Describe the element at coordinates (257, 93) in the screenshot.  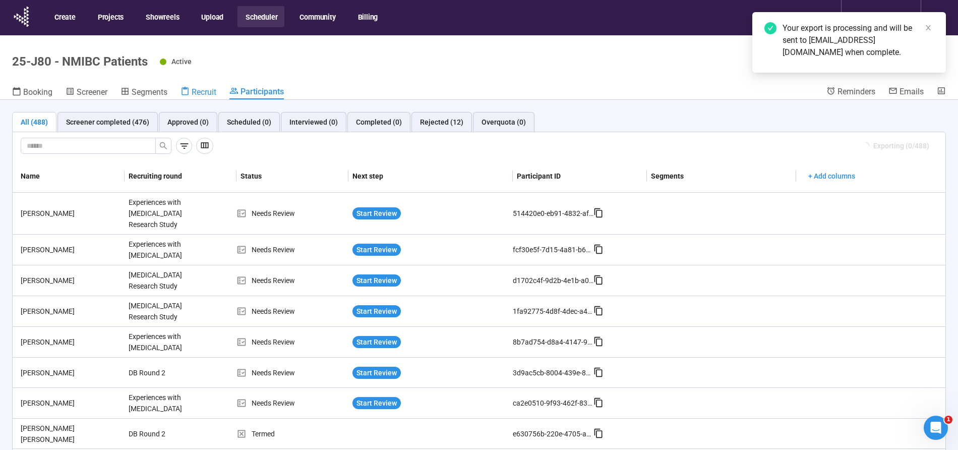
I see `a: Participants` at that location.